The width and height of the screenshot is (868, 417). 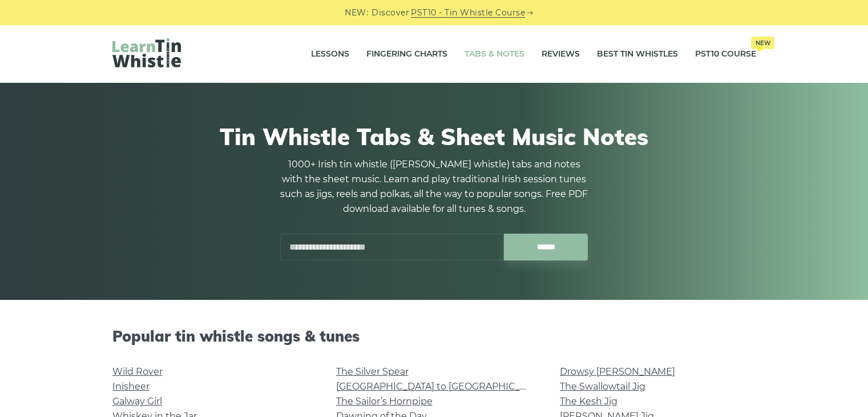 What do you see at coordinates (602, 386) in the screenshot?
I see `a: The Swallowtail Jig` at bounding box center [602, 386].